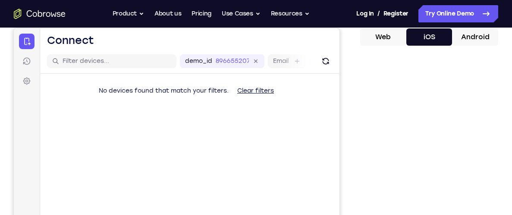 The image size is (512, 215). What do you see at coordinates (312, 33) in the screenshot?
I see `button: Refresh` at bounding box center [312, 33].